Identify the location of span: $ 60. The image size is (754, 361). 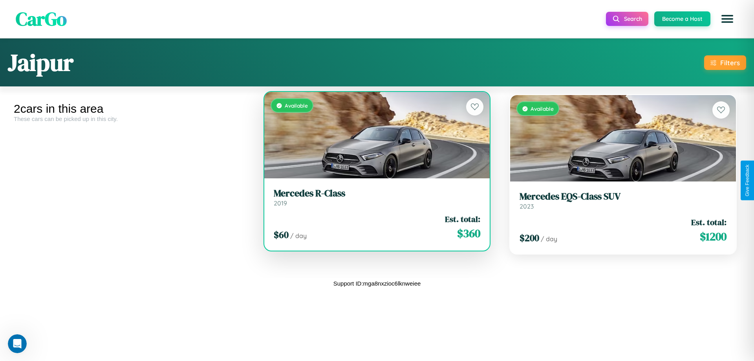
(281, 234).